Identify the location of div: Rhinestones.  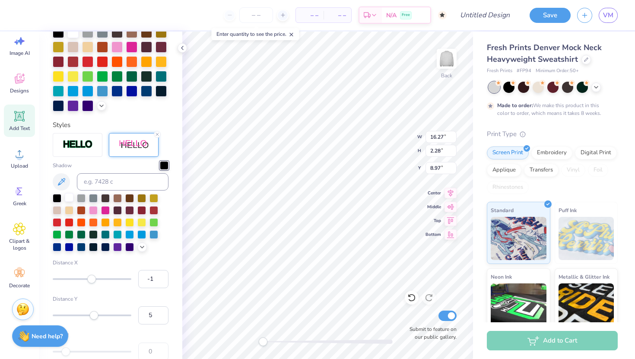
(508, 188).